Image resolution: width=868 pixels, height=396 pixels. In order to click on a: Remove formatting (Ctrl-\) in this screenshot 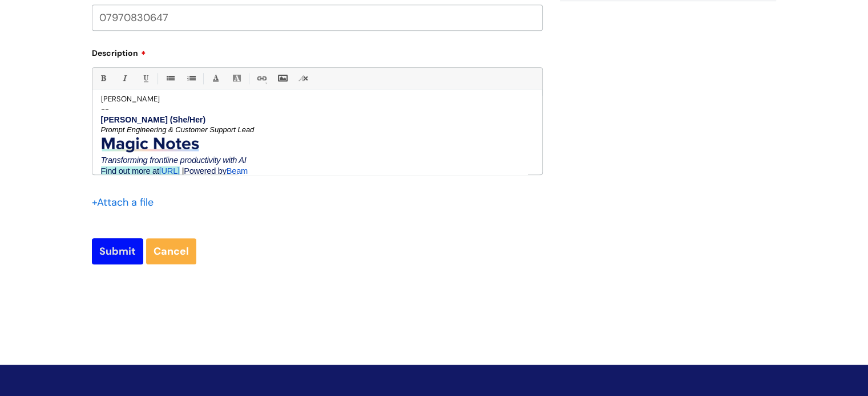, I will do `click(303, 78)`.